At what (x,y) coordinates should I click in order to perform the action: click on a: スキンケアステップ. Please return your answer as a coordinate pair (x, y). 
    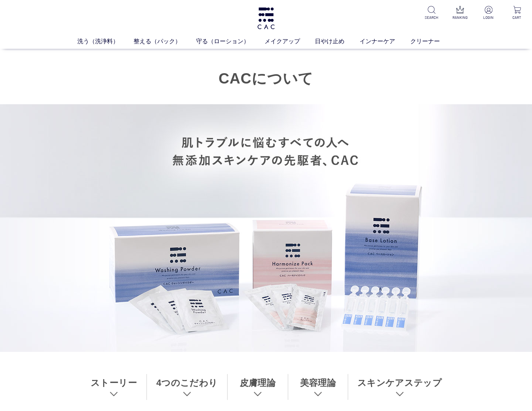
    Looking at the image, I should click on (399, 387).